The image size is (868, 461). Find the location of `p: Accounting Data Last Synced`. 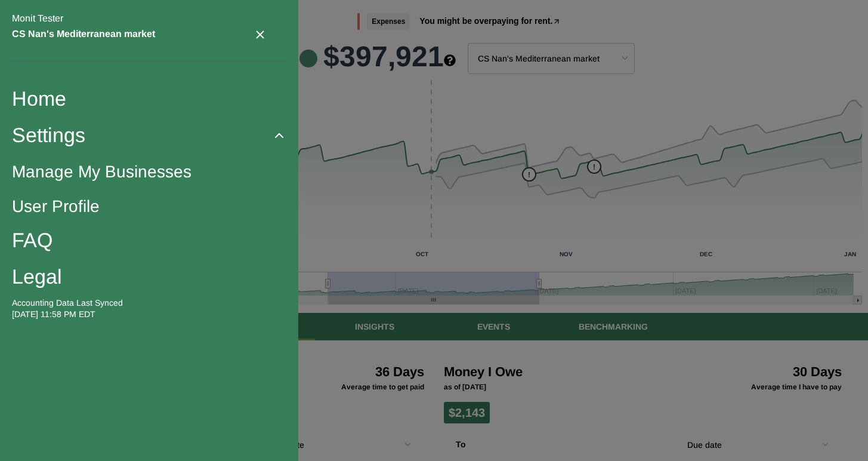

p: Accounting Data Last Synced is located at coordinates (149, 304).